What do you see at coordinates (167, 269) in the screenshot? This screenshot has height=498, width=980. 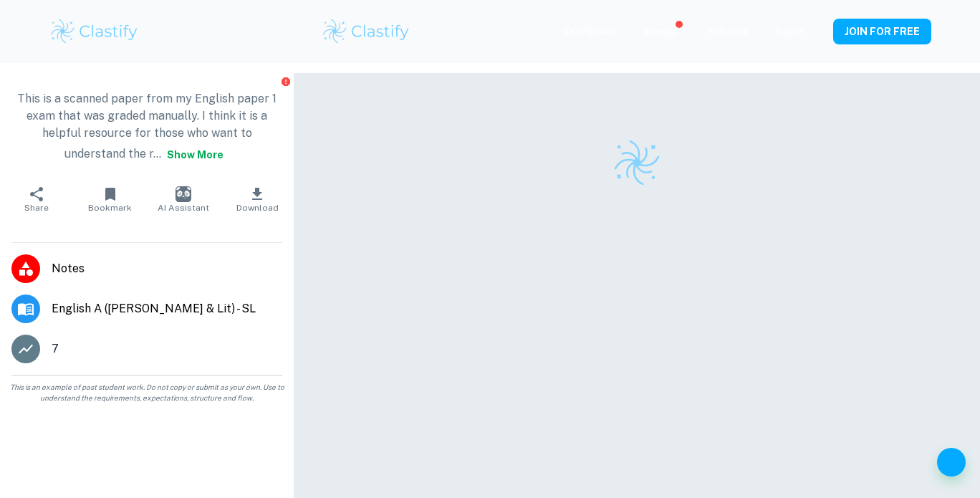 I see `span: Notes` at bounding box center [167, 269].